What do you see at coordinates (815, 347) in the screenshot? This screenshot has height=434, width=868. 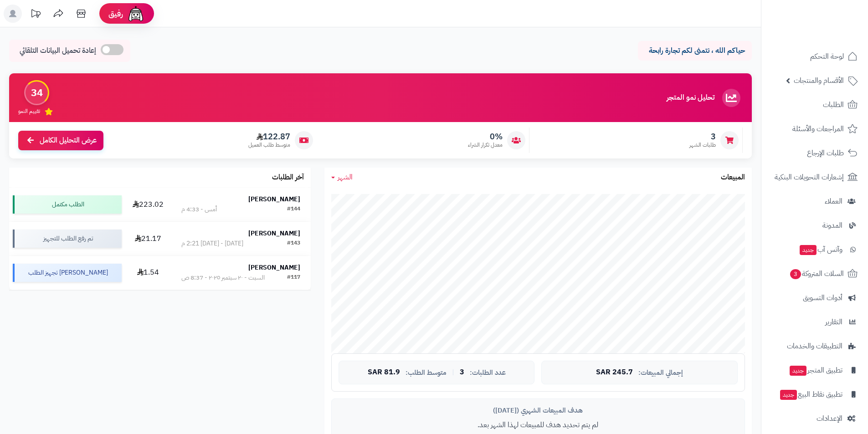 I see `span: التطبيقات والخدمات` at bounding box center [815, 347].